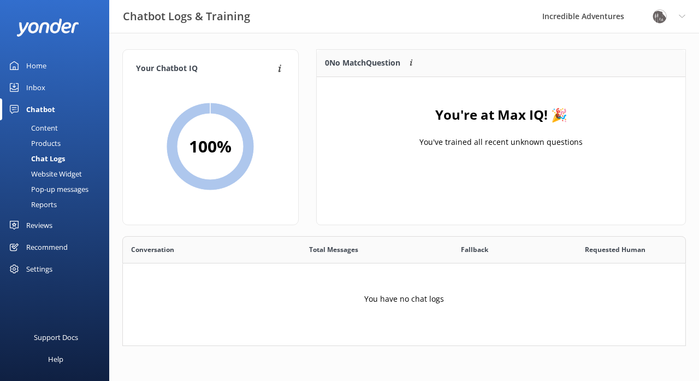  What do you see at coordinates (35, 158) in the screenshot?
I see `div: Chat Logs` at bounding box center [35, 158].